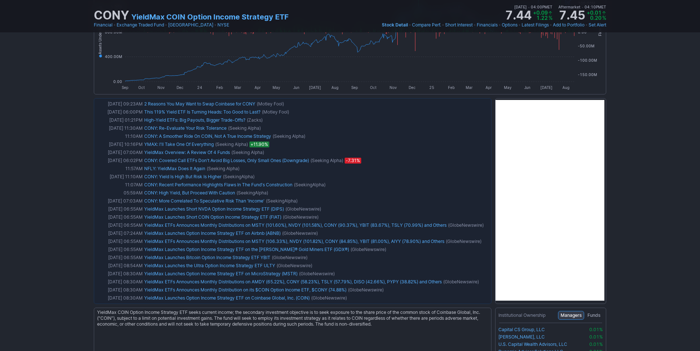  I want to click on a: NFLY: YieldMax Does It Again, so click(175, 169).